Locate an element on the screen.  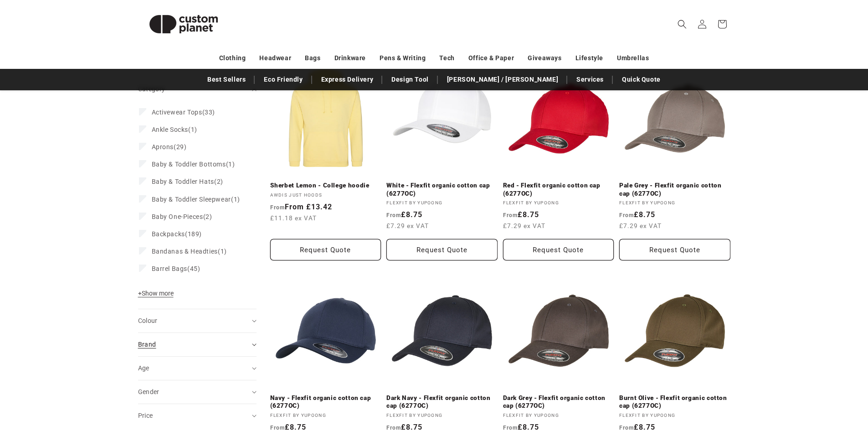
div: Chat Widget is located at coordinates (792, 381).